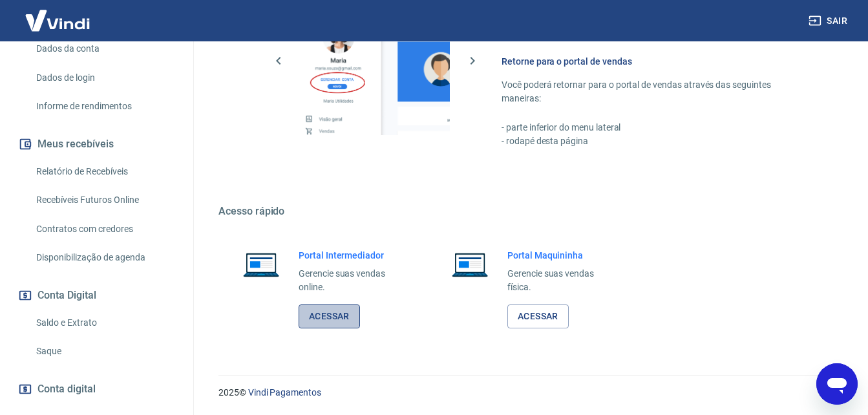 Image resolution: width=868 pixels, height=415 pixels. I want to click on a: Informe de rendimentos, so click(104, 106).